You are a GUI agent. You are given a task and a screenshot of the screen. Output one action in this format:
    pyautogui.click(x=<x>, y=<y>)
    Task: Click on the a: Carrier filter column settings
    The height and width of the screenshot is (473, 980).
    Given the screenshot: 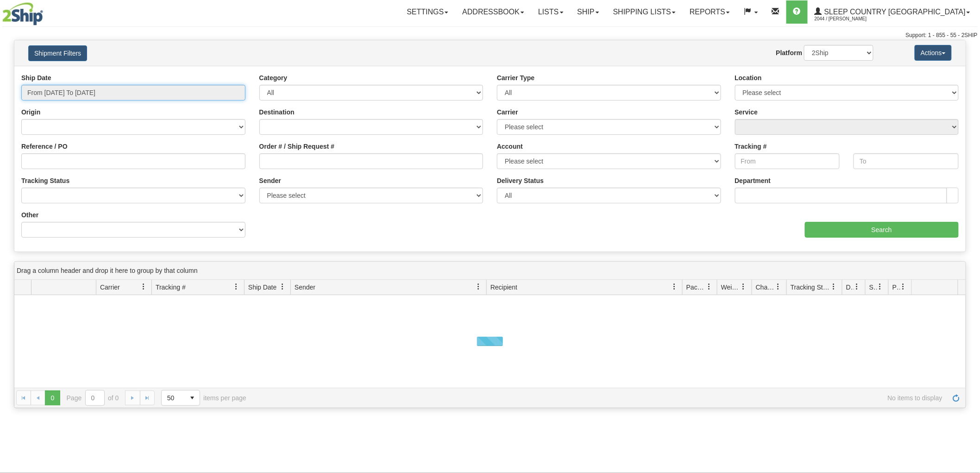 What is the action you would take?
    pyautogui.click(x=144, y=286)
    